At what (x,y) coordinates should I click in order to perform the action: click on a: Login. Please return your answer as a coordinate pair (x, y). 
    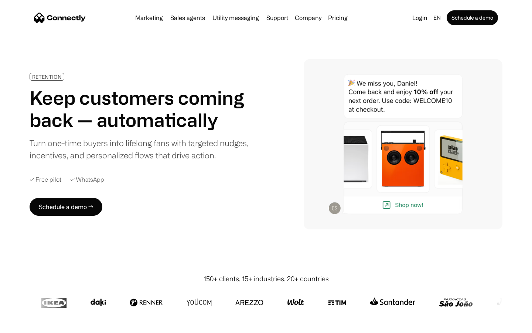
    Looking at the image, I should click on (420, 18).